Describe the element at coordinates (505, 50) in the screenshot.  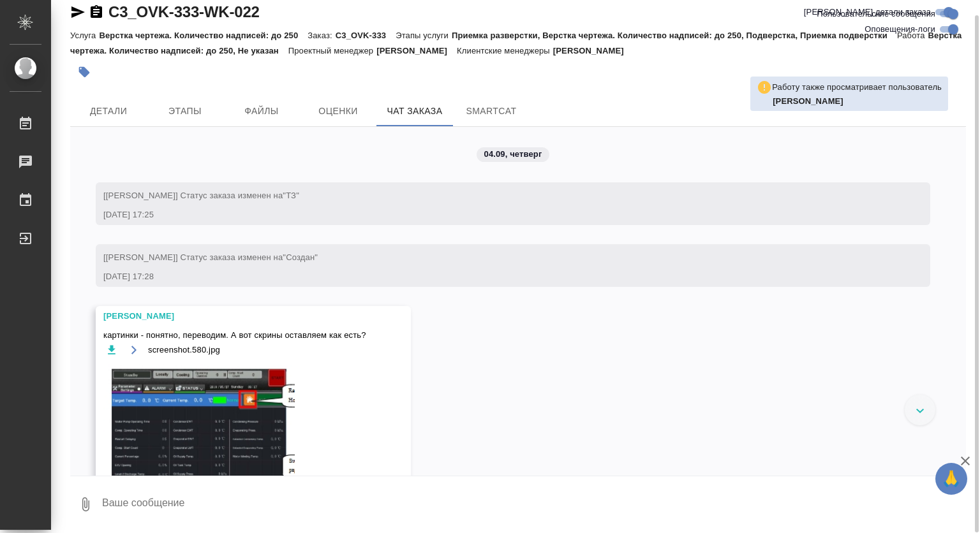
I see `p: Клиентские менеджеры` at that location.